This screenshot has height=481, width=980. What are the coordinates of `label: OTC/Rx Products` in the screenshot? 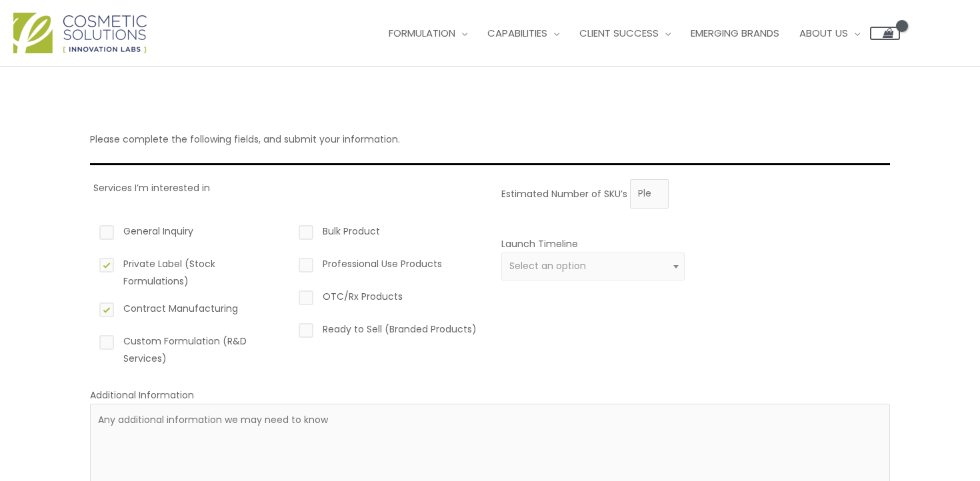 It's located at (387, 299).